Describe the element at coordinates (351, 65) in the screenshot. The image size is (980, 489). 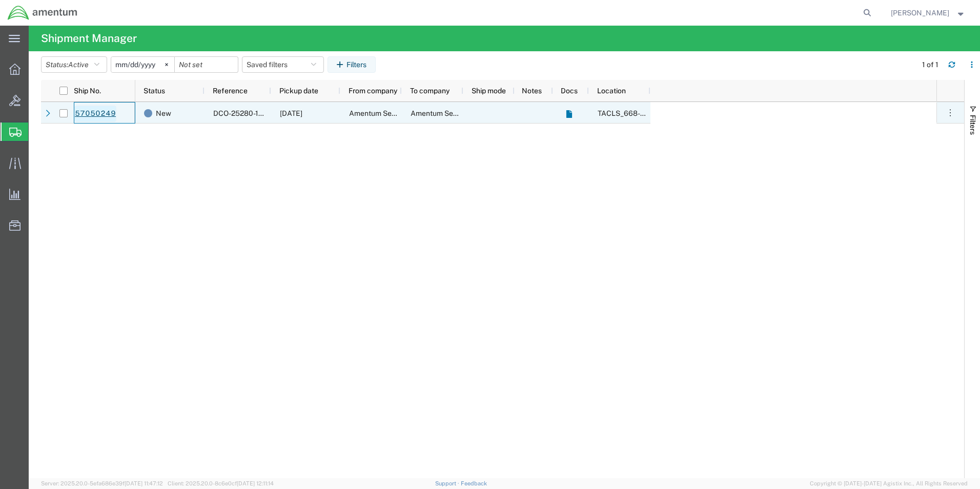
I see `button: Filters` at that location.